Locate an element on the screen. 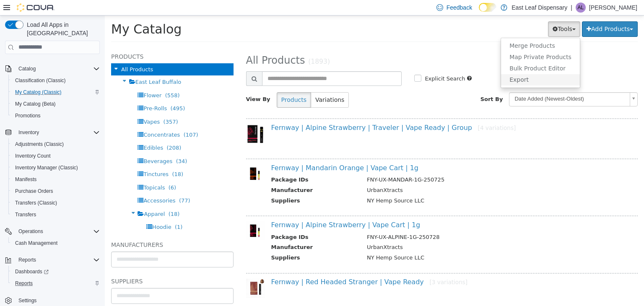  span: Cash Management is located at coordinates (56, 243).